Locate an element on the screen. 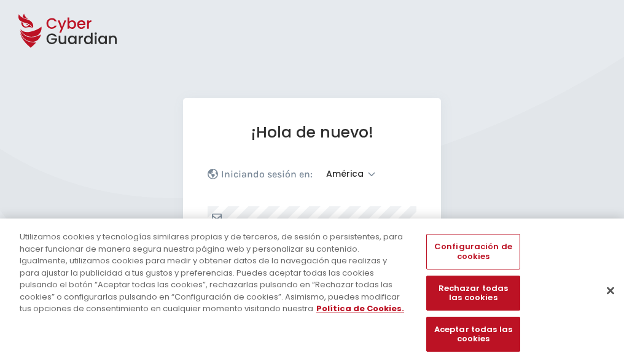 This screenshot has width=624, height=364. button: Cerrar is located at coordinates (611, 290).